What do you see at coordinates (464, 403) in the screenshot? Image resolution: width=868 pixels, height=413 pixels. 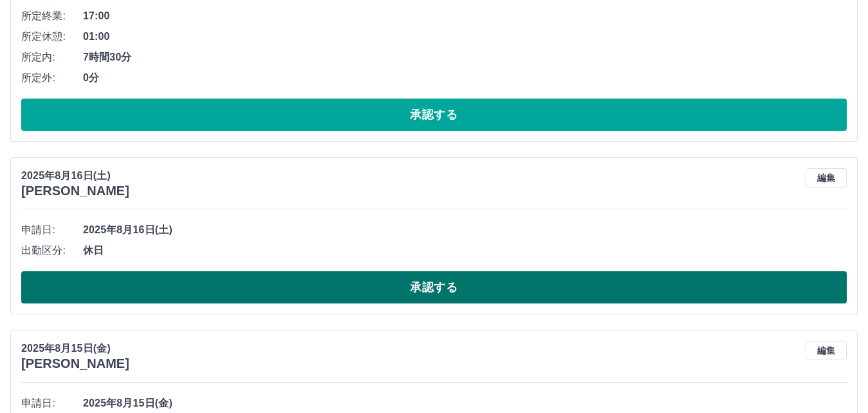 I see `span: 2025年8月15日(金)` at bounding box center [464, 403].